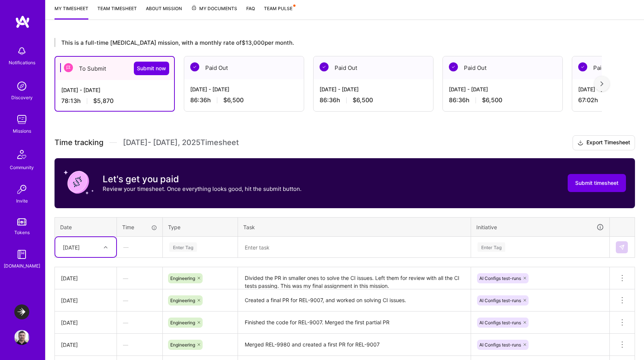 The height and width of the screenshot is (360, 644). What do you see at coordinates (22, 119) in the screenshot?
I see `img: teamwork` at bounding box center [22, 119].